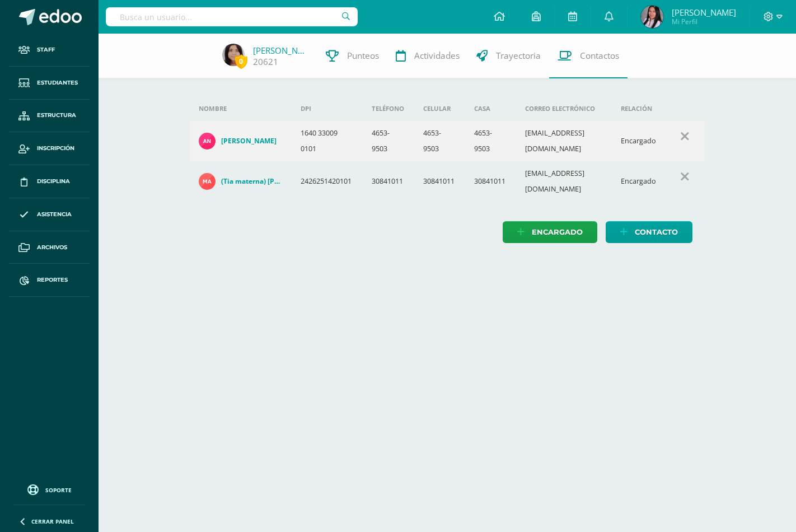 The width and height of the screenshot is (796, 532). What do you see at coordinates (49, 280) in the screenshot?
I see `a: Reportes` at bounding box center [49, 280].